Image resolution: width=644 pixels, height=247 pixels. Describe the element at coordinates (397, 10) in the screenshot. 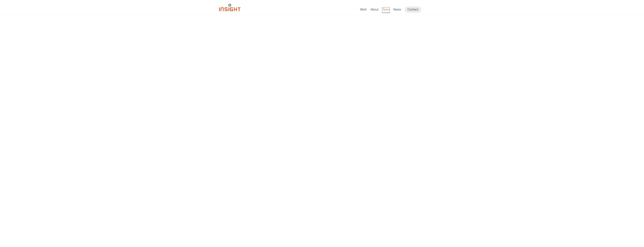

I see `a: News` at that location.